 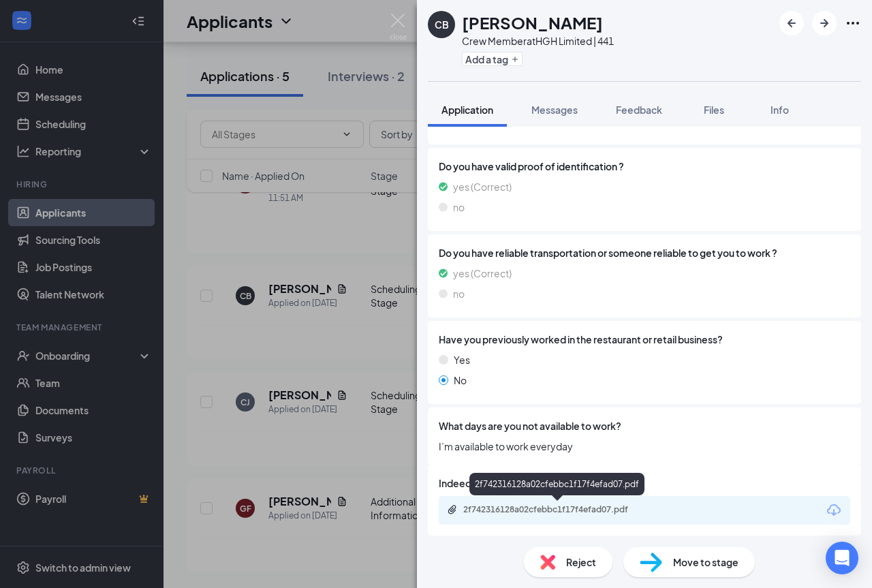 I want to click on span: Yes, so click(x=462, y=360).